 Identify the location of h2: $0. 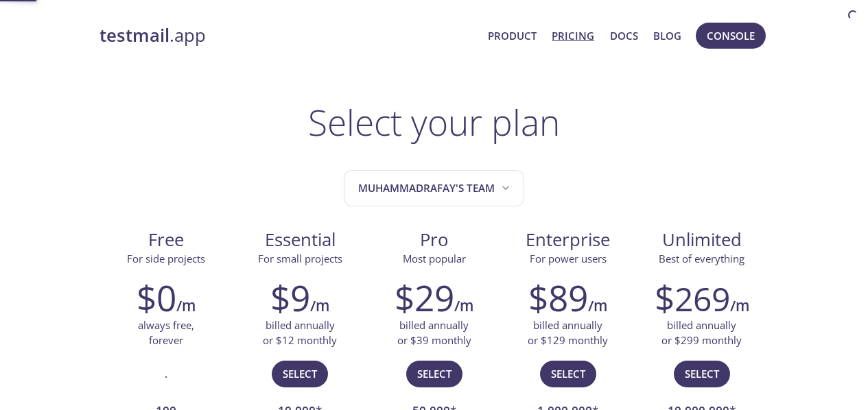
(156, 298).